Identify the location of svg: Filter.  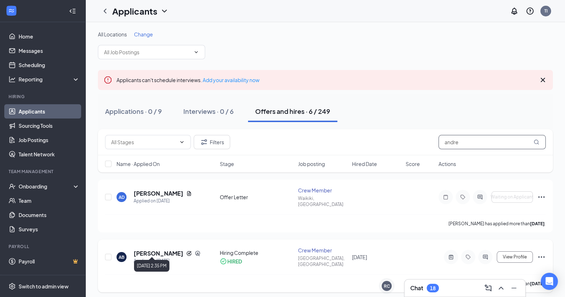
(204, 142).